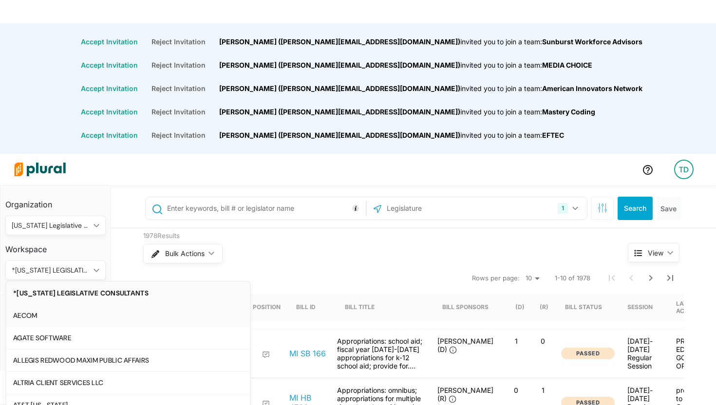 The height and width of the screenshot is (405, 716). Describe the element at coordinates (563, 208) in the screenshot. I see `div: 1` at that location.